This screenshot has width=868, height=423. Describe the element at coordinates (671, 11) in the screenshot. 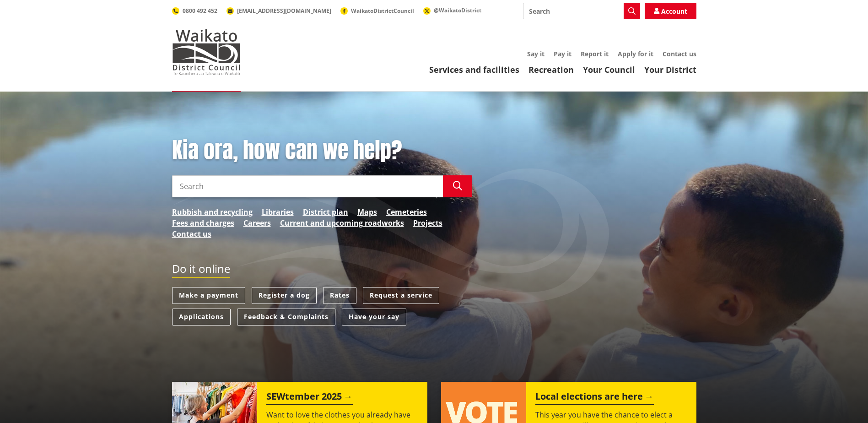

I see `a: Account` at that location.